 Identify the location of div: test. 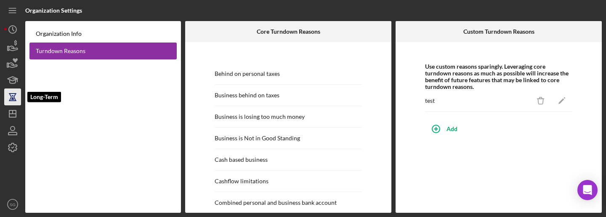
(429, 101).